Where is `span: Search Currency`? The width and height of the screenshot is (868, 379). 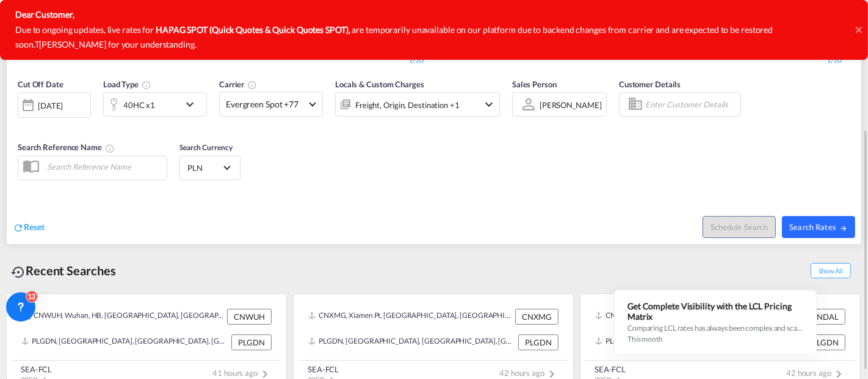 span: Search Currency is located at coordinates (206, 147).